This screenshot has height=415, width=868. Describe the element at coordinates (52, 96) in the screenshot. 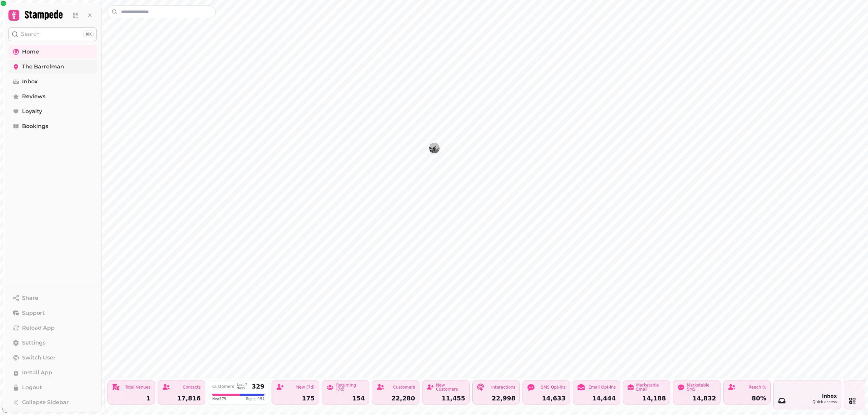

I see `a: Reviews` at that location.